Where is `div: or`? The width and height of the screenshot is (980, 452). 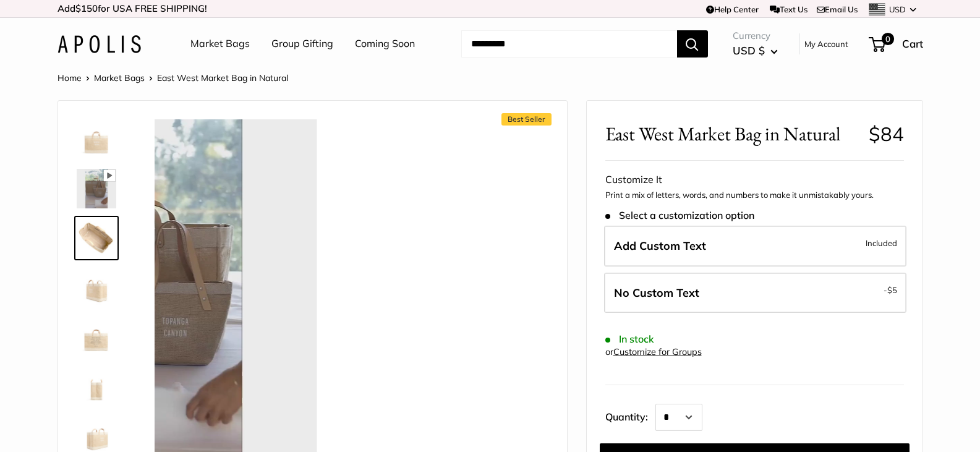
div: or is located at coordinates (654, 352).